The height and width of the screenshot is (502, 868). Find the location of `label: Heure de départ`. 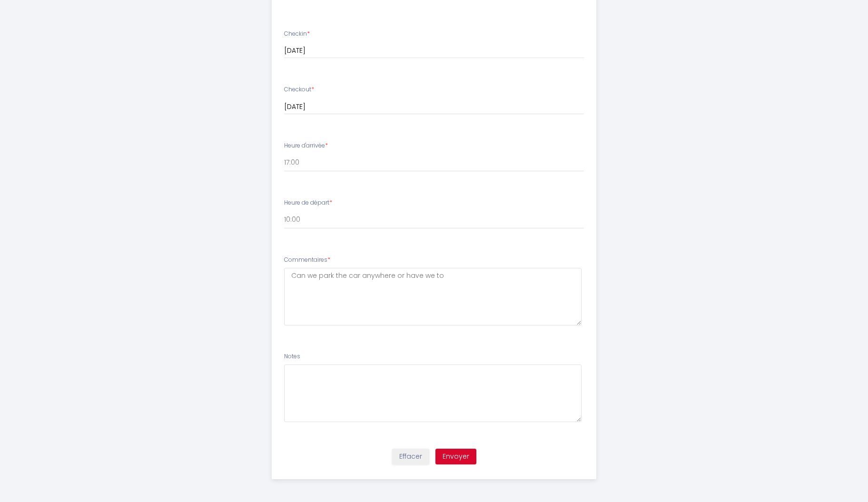

label: Heure de départ is located at coordinates (308, 203).